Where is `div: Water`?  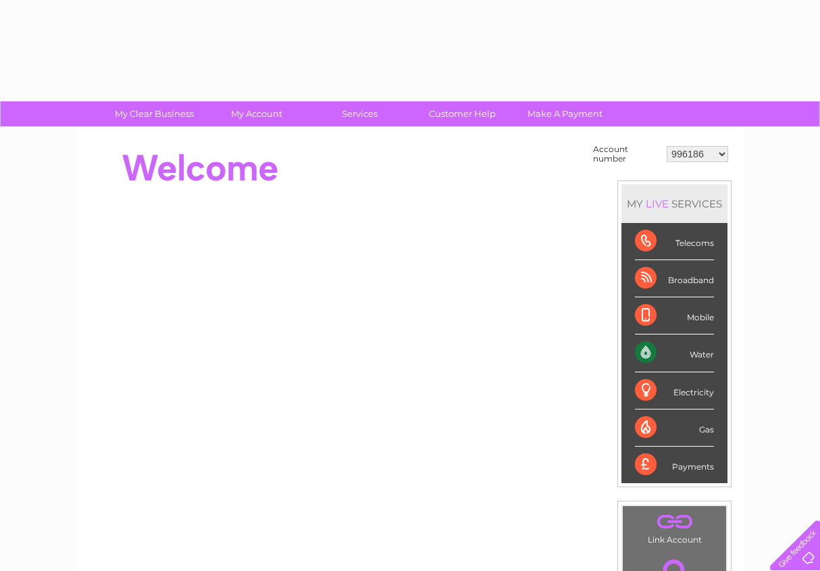 div: Water is located at coordinates (674, 353).